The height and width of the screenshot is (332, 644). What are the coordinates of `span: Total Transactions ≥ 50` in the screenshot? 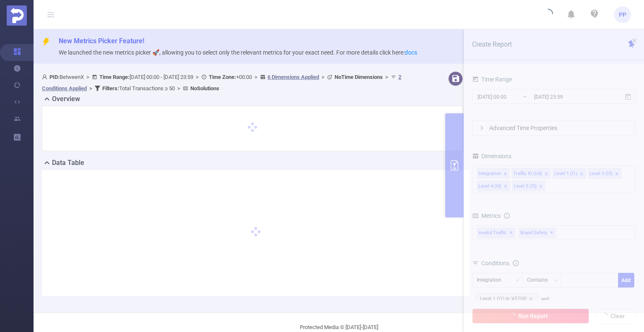 It's located at (138, 89).